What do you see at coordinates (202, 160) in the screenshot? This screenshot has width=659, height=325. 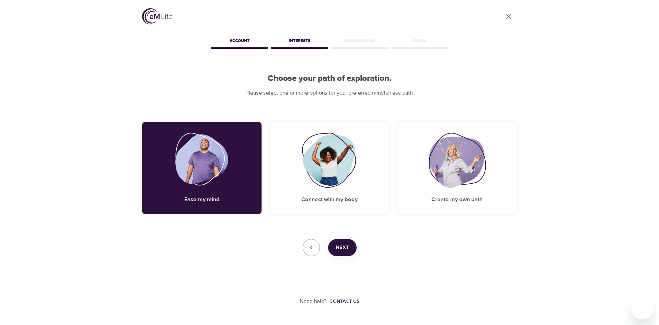 I see `img: Ease my mind` at bounding box center [202, 160].